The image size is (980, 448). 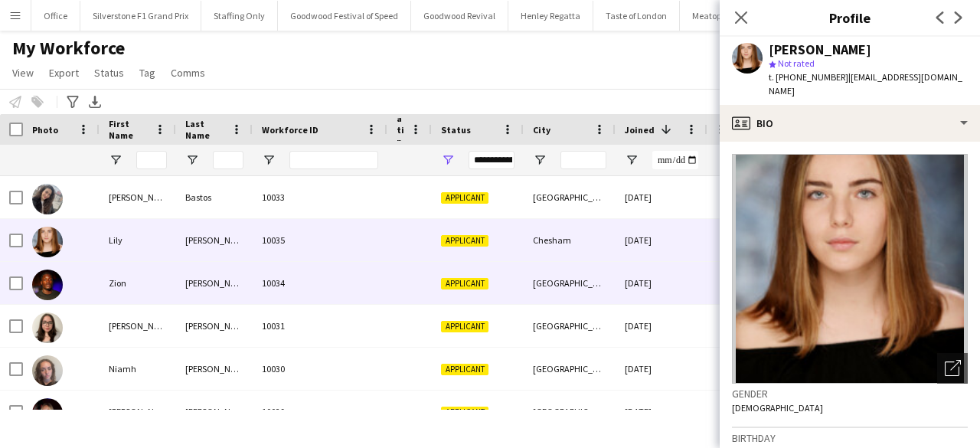 I want to click on h3: Gender, so click(x=850, y=394).